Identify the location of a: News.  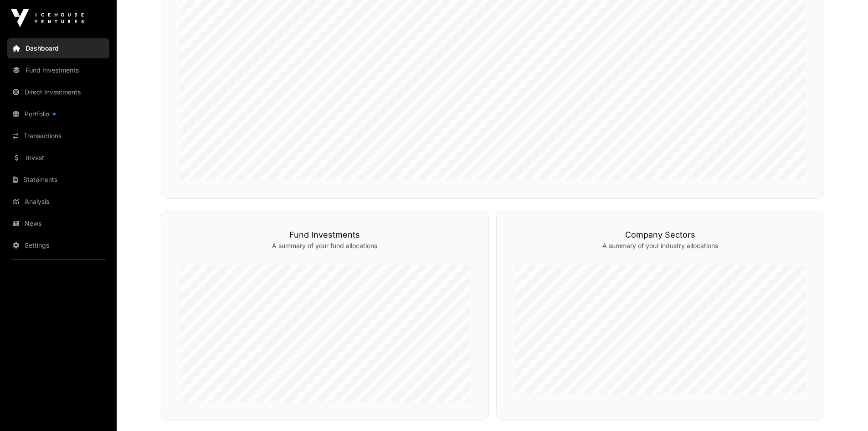
(58, 223).